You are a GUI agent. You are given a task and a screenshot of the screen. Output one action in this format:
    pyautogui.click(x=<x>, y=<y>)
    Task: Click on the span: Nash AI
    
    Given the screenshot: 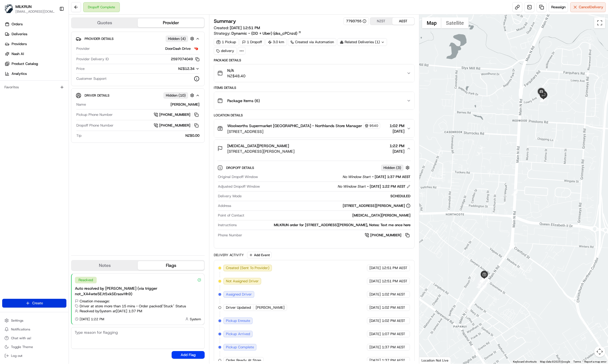 What is the action you would take?
    pyautogui.click(x=18, y=54)
    